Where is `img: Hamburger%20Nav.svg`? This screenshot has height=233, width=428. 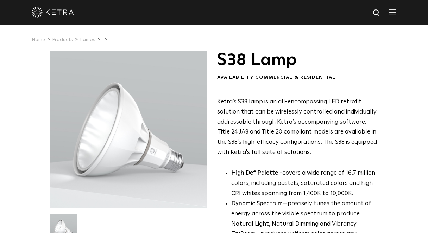
img: Hamburger%20Nav.svg is located at coordinates (392, 12).